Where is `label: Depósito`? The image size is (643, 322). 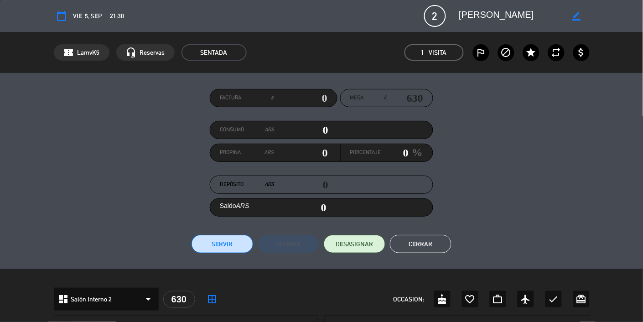 label: Depósito is located at coordinates (247, 185).